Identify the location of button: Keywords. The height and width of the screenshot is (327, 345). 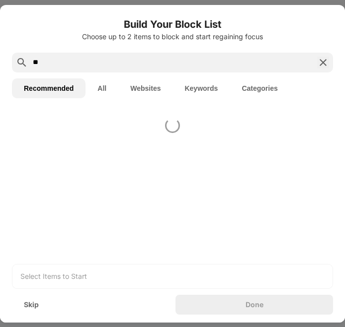
(201, 88).